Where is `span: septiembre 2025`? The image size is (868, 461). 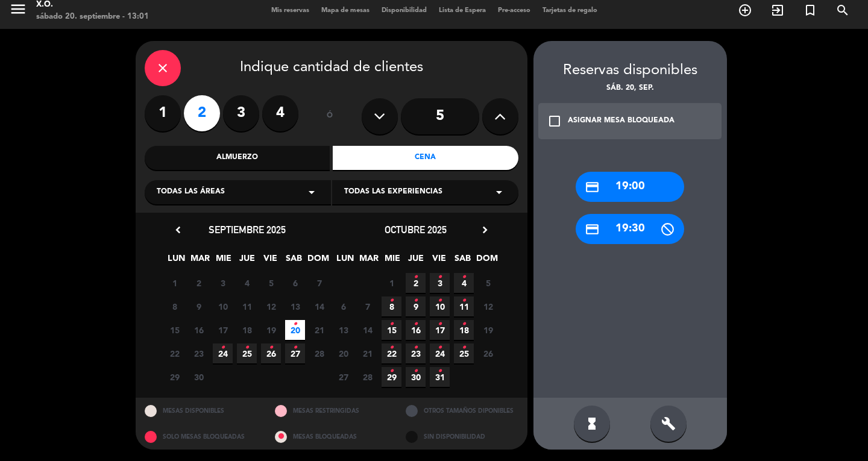
span: septiembre 2025 is located at coordinates (247, 230).